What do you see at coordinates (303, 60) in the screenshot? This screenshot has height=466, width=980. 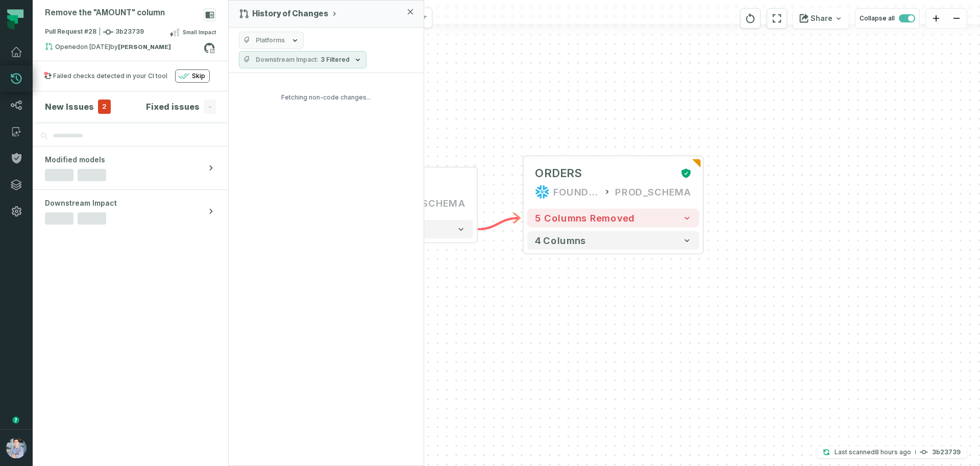 I see `button: Downstream Impact3 Filtered` at bounding box center [303, 60].